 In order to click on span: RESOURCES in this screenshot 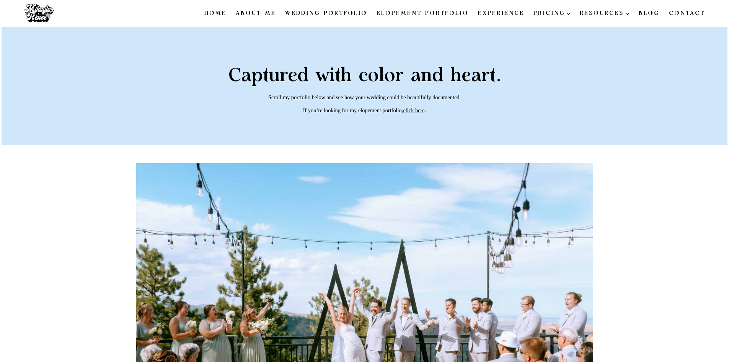, I will do `click(605, 13)`.